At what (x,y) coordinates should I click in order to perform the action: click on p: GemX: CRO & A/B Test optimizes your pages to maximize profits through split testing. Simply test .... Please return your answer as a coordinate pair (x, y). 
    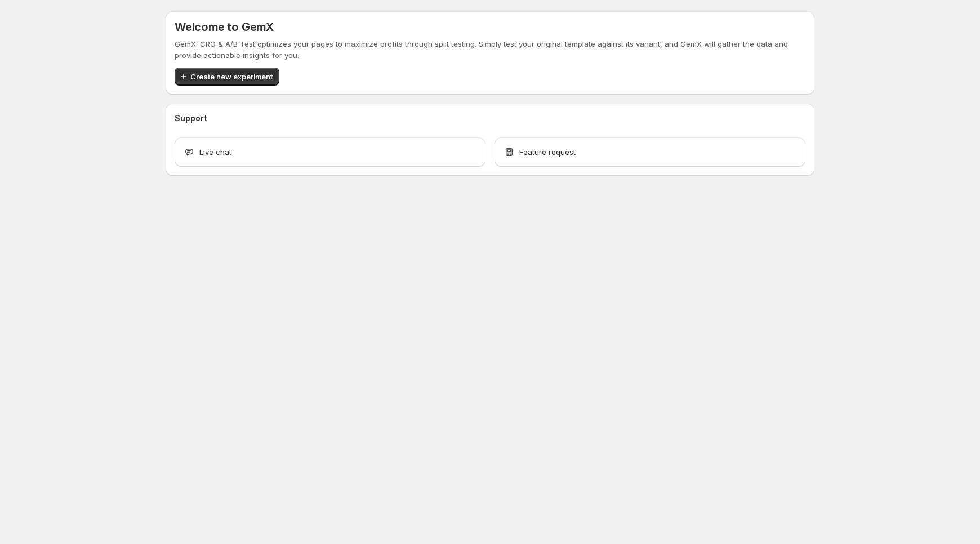
    Looking at the image, I should click on (490, 49).